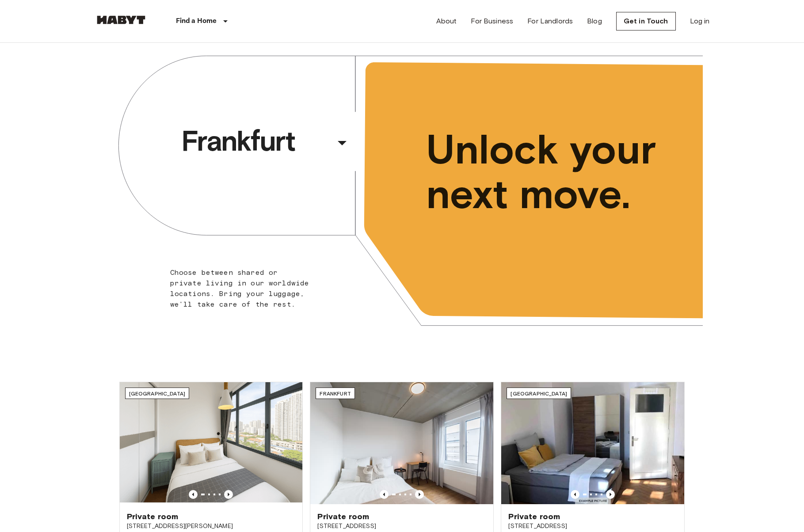  Describe the element at coordinates (492, 21) in the screenshot. I see `a: For Business` at that location.